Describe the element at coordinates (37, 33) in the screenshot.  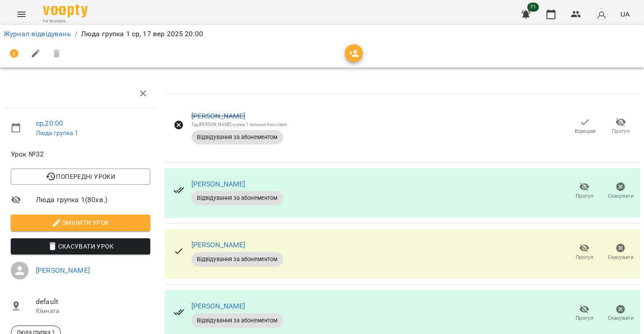
I see `a: Журнал відвідувань` at that location.